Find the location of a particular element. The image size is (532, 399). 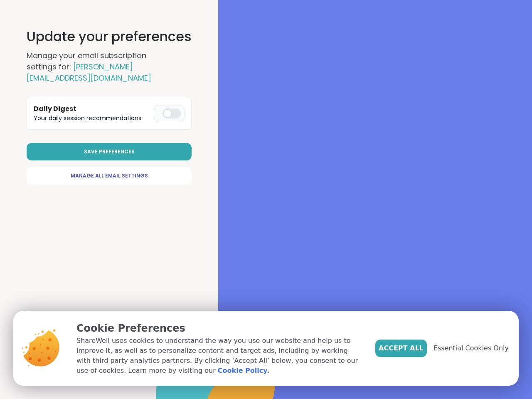

p: Your daily session recommendations is located at coordinates (92, 118).